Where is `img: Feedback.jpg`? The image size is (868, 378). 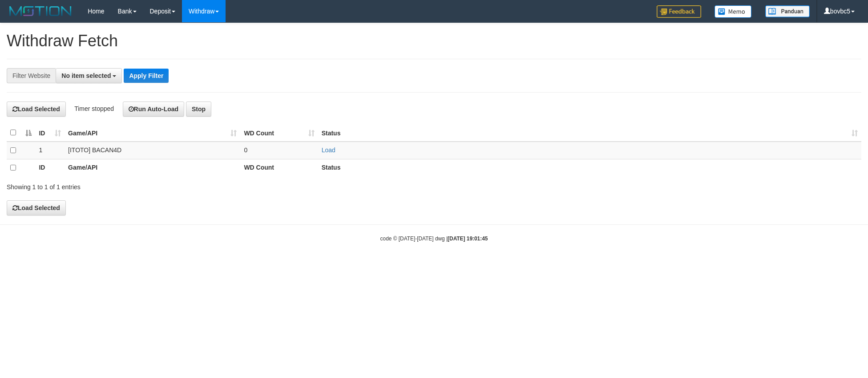 img: Feedback.jpg is located at coordinates (679, 11).